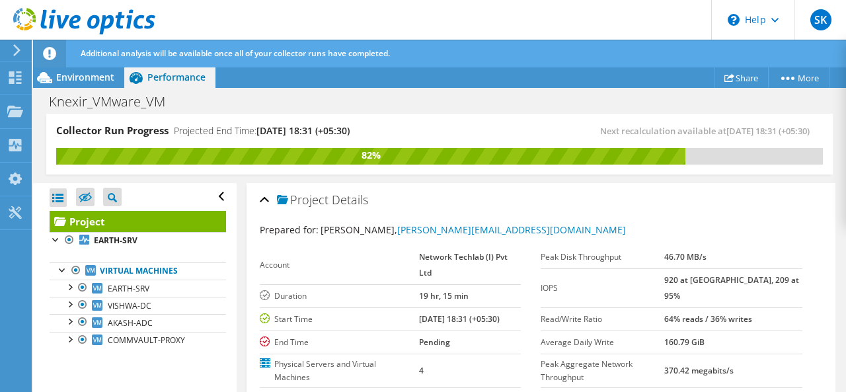  Describe the element at coordinates (130, 323) in the screenshot. I see `span: AKASH-ADC` at that location.